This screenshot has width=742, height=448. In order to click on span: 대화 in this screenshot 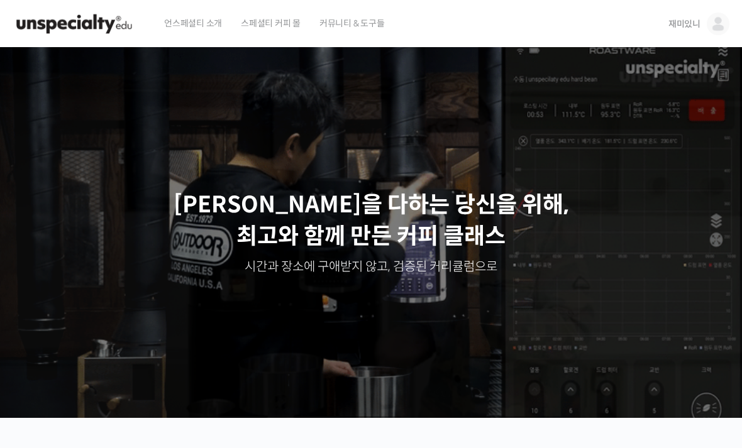, I will do `click(123, 368)`.